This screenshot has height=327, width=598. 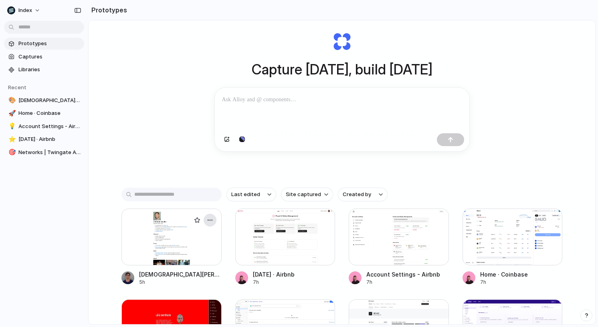 I want to click on span: Created by, so click(x=356, y=195).